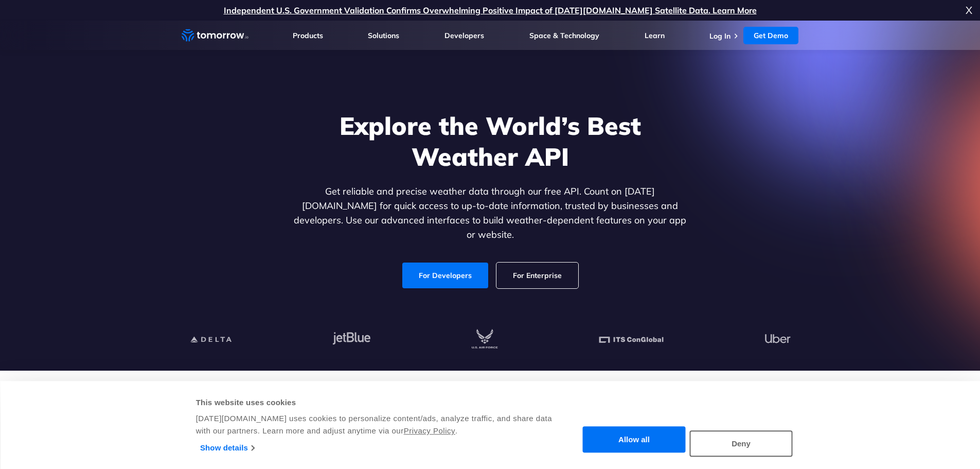  What do you see at coordinates (634, 439) in the screenshot?
I see `button: Allow all` at bounding box center [634, 439].